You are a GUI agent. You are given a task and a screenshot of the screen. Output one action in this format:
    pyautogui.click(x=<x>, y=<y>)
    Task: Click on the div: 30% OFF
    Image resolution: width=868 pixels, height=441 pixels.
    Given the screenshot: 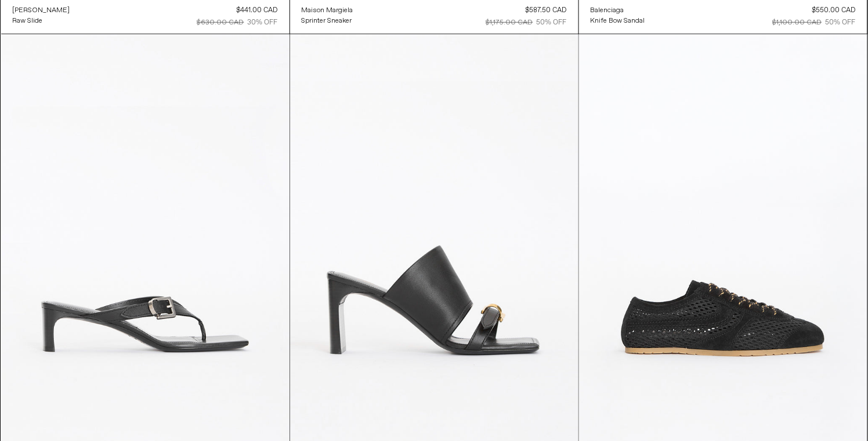 What is the action you would take?
    pyautogui.click(x=263, y=23)
    